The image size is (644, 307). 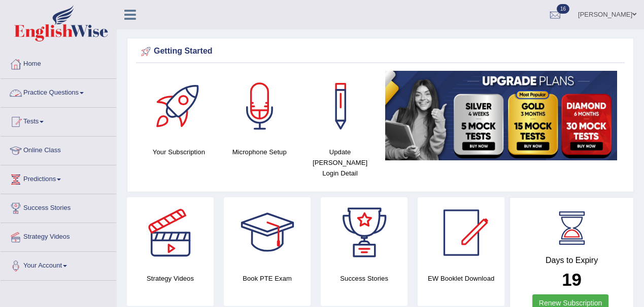 I want to click on h4: Your Subscription, so click(x=178, y=152).